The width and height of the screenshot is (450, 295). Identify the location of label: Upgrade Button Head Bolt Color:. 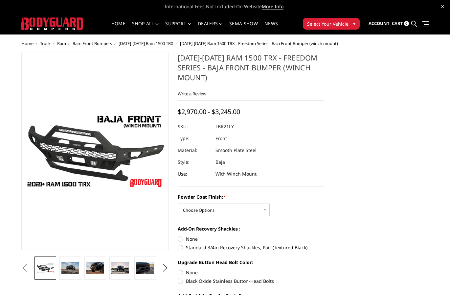
(251, 262).